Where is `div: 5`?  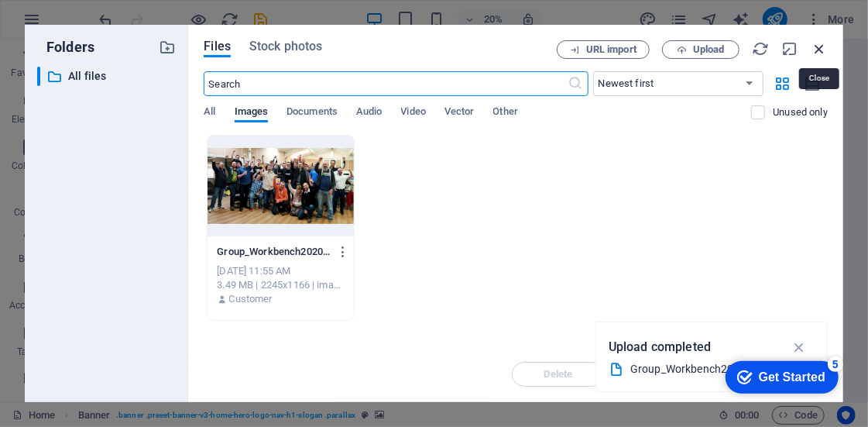 div: 5 is located at coordinates (119, 11).